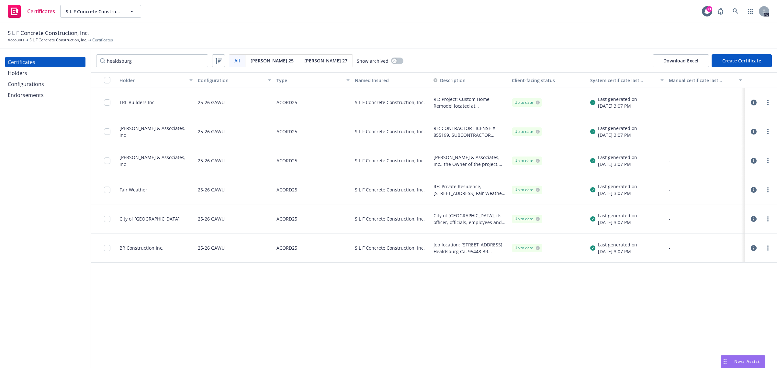 The height and width of the screenshot is (368, 777). Describe the element at coordinates (720, 11) in the screenshot. I see `a: Report a Bug` at that location.